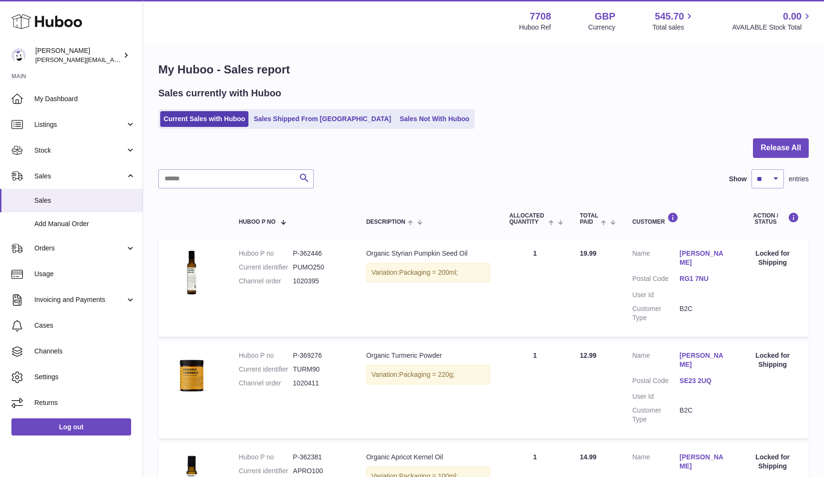 The width and height of the screenshot is (824, 477). I want to click on dd: P-362381, so click(320, 457).